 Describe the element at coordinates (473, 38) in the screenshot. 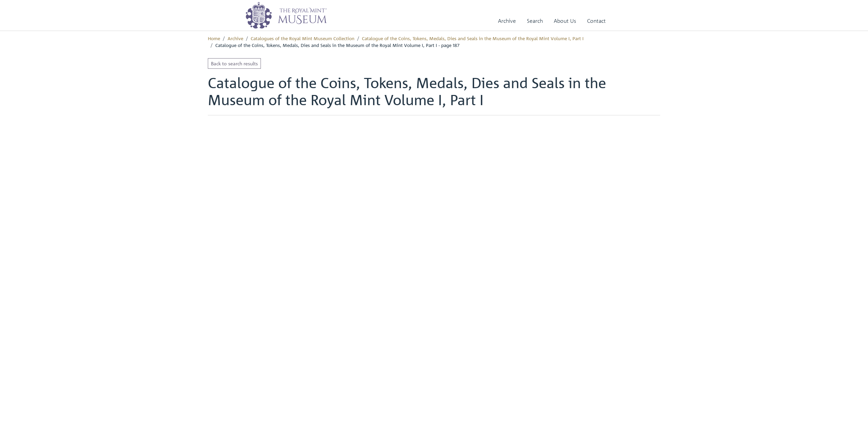

I see `a: Catalogue of the Coins, Tokens, Medals, Dies and Seals in the Museum of the Royal Mint Volume I, ...` at that location.